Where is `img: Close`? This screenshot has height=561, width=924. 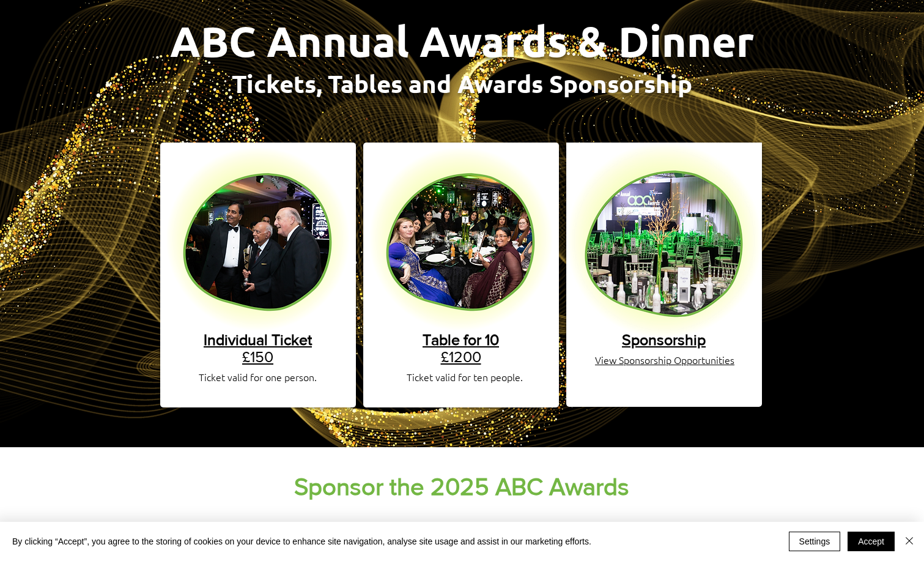 img: Close is located at coordinates (909, 541).